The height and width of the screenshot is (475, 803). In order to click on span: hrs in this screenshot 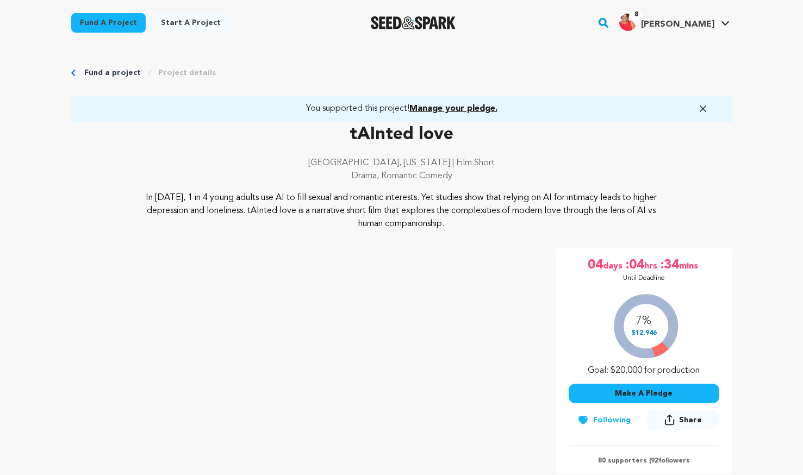, I will do `click(652, 265)`.